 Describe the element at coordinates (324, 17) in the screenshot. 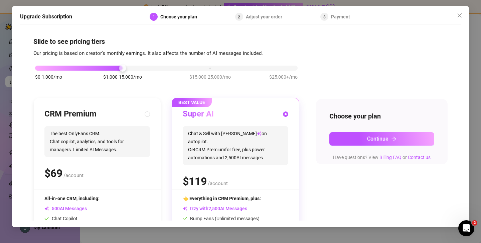

I see `span: 3` at that location.